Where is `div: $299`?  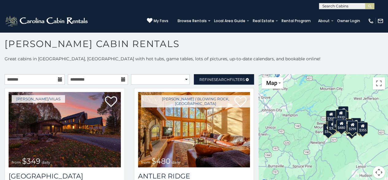 div: $299 is located at coordinates (353, 126).